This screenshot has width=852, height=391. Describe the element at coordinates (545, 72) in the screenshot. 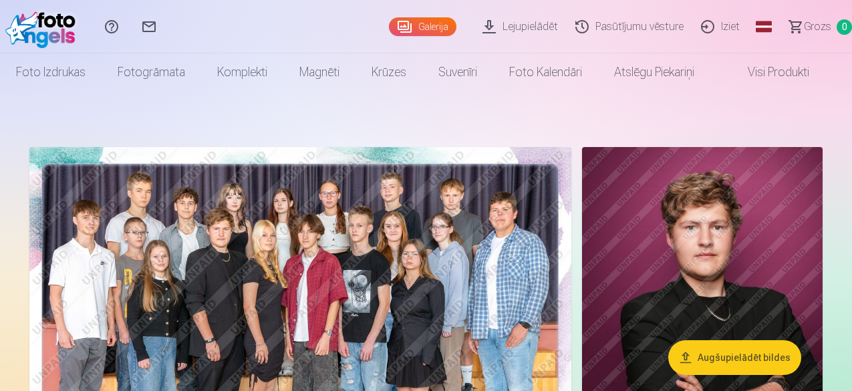

I see `a: Foto kalendāri` at that location.